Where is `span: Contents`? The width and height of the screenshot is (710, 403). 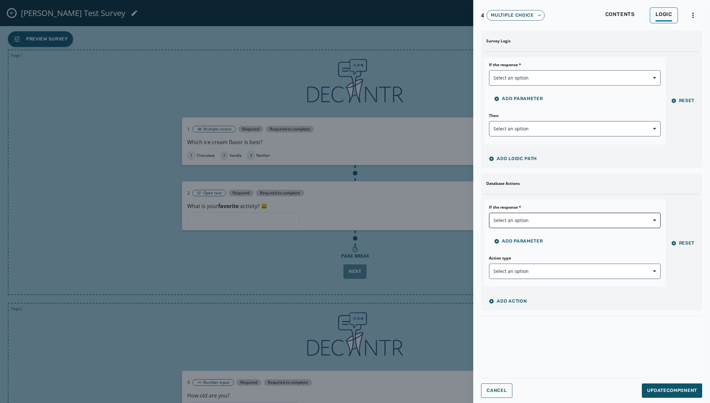
span: Contents is located at coordinates (620, 14).